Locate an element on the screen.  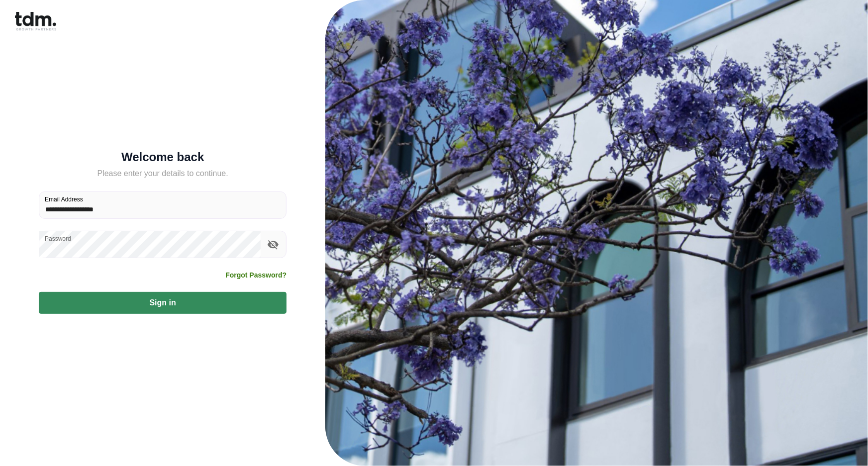
button: toggle password visibility is located at coordinates (273, 245).